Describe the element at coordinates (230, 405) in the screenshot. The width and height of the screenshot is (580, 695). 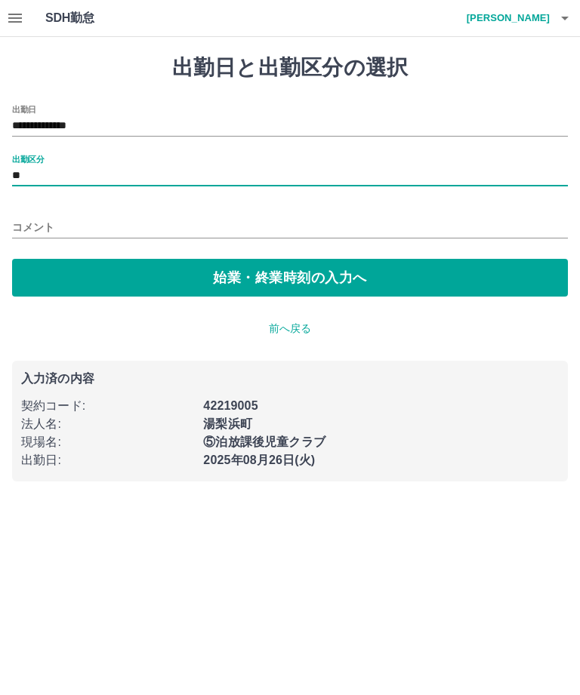
I see `b: 42219005` at that location.